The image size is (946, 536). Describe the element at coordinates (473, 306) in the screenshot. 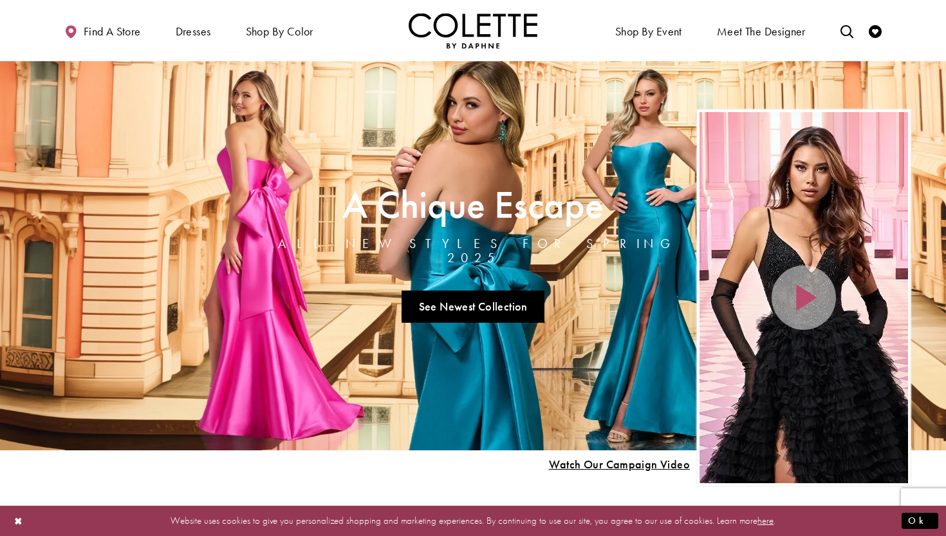

I see `a: See Newest Collection A Chique Escape All New Styles For Spring 2025` at that location.